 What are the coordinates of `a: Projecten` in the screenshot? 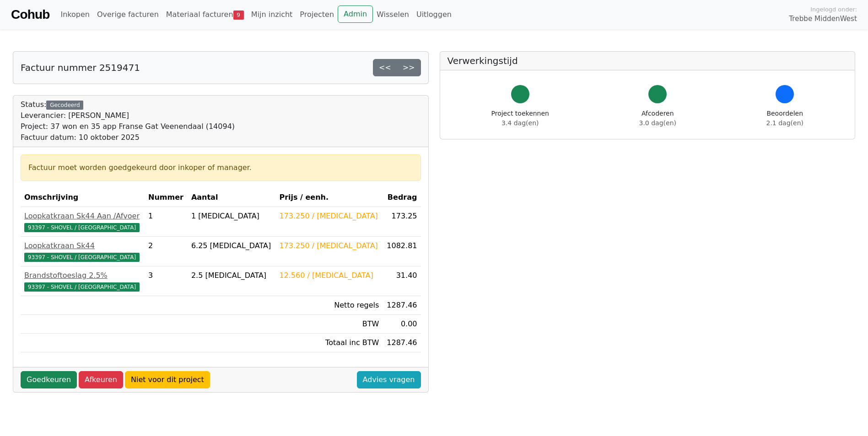 It's located at (316, 15).